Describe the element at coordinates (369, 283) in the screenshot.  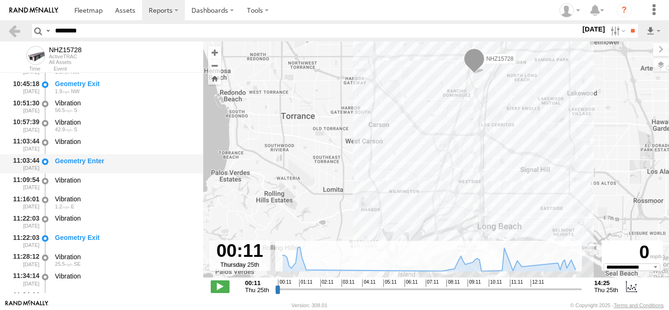
I see `span: 04:11` at that location.